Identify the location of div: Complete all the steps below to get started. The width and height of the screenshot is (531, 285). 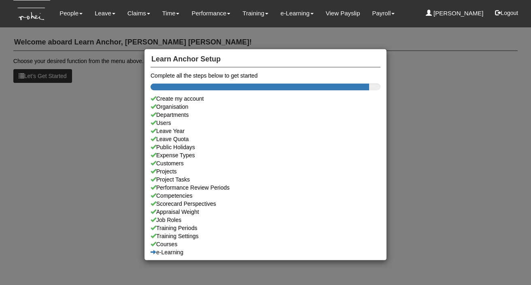
(266, 76).